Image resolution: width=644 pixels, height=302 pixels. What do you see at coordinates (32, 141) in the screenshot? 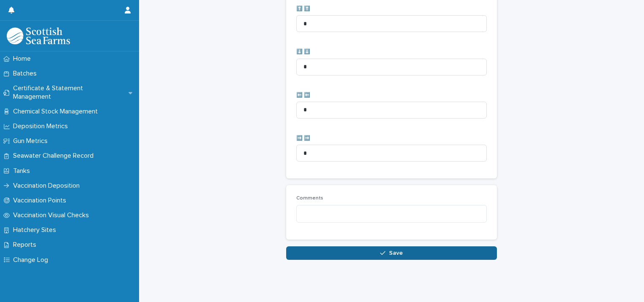
I see `p: Gun Metrics` at bounding box center [32, 141].